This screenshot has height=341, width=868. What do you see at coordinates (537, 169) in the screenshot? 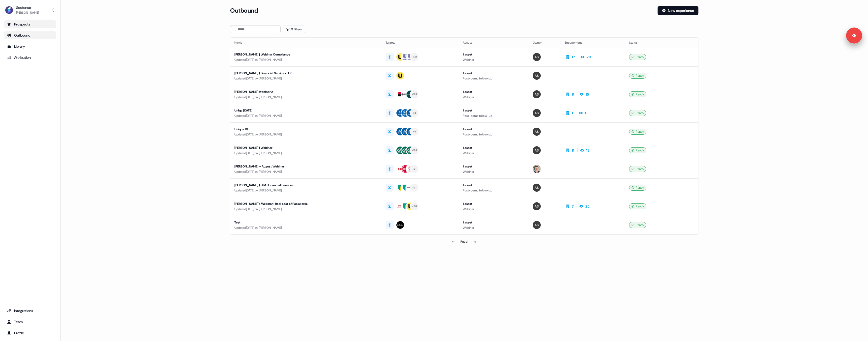
I see `img: Kasper` at bounding box center [537, 169].